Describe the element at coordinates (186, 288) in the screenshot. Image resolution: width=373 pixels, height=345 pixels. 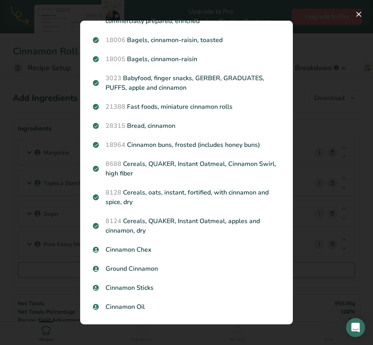
I see `p: Cinnamon Sticks` at that location.